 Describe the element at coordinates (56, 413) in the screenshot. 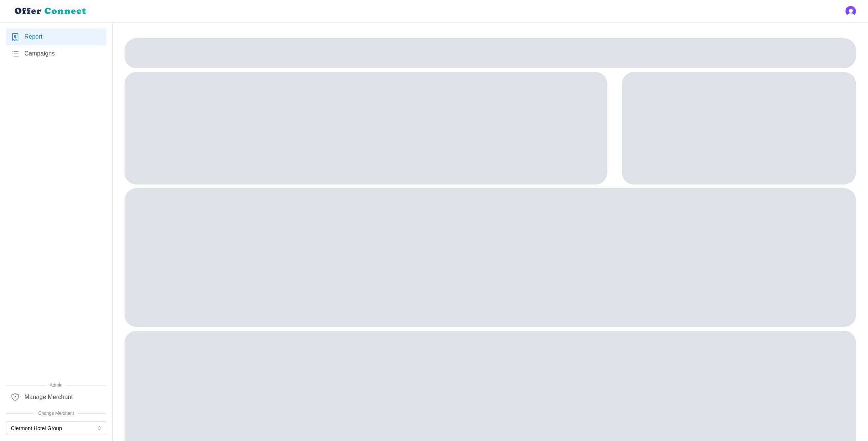

I see `span: Change Merchant` at that location.